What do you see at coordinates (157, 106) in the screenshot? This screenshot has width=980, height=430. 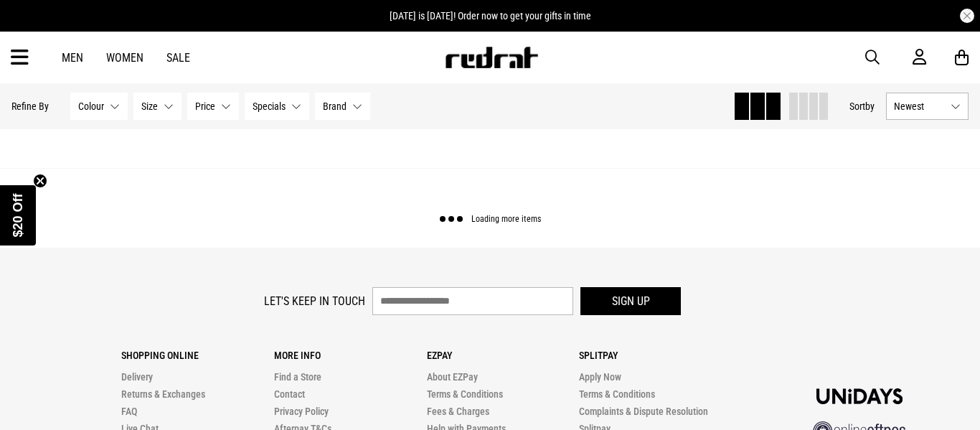 I see `button: Size` at bounding box center [157, 106].